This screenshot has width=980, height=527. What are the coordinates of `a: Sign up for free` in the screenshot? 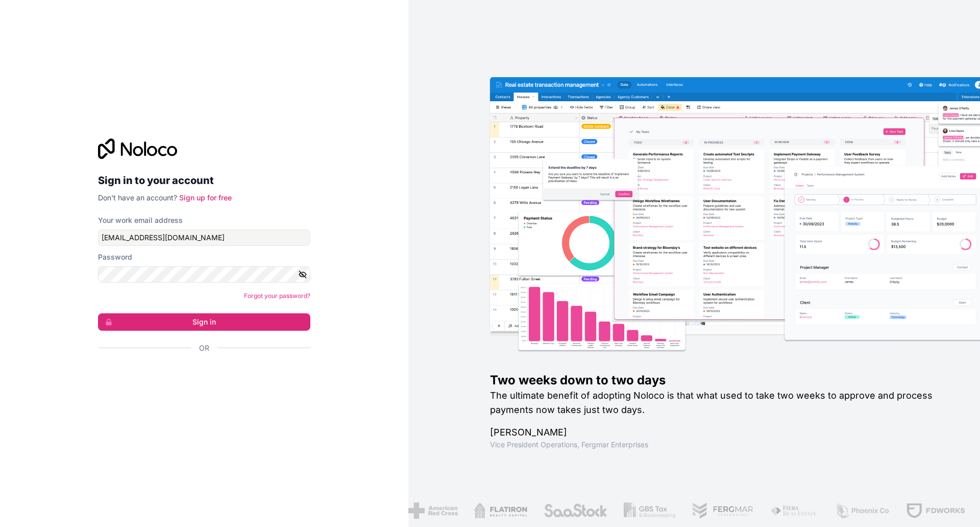 It's located at (205, 197).